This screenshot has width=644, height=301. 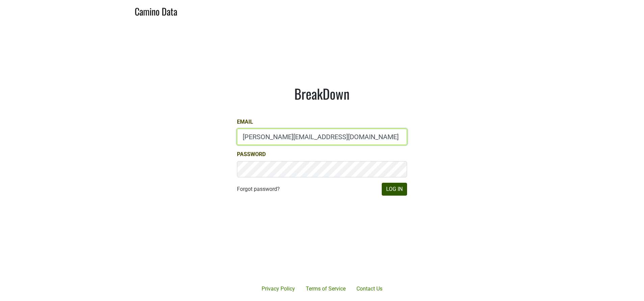 What do you see at coordinates (326, 289) in the screenshot?
I see `a: Terms of Service` at bounding box center [326, 289].